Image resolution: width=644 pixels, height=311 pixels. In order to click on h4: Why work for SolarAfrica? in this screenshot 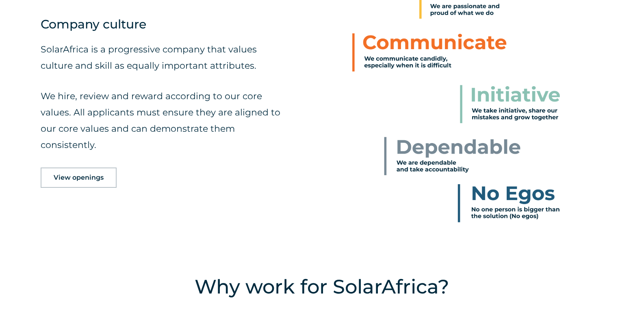, I will do `click(322, 287)`.